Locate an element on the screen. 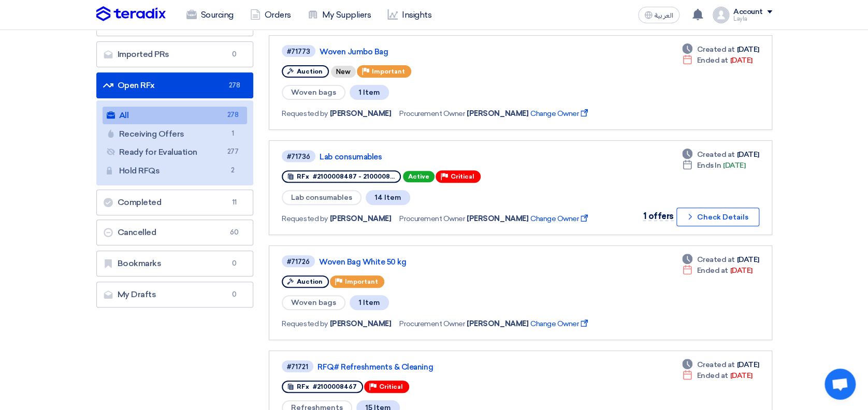 Image resolution: width=868 pixels, height=410 pixels. button: العربية is located at coordinates (659, 15).